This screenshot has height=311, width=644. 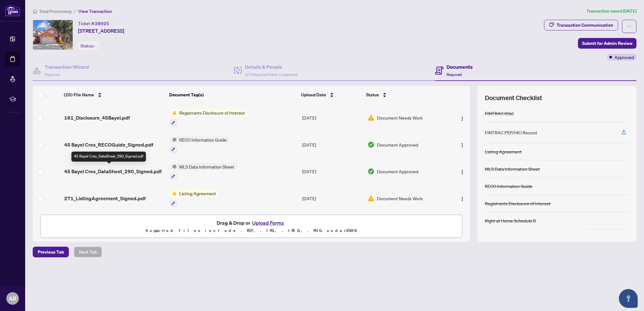 I want to click on span: 3/3 Required Fields Completed, so click(x=271, y=75).